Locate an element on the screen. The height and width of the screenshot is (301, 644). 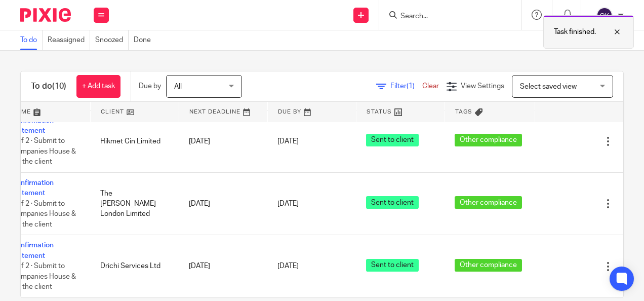
span: Tags is located at coordinates (463, 112).